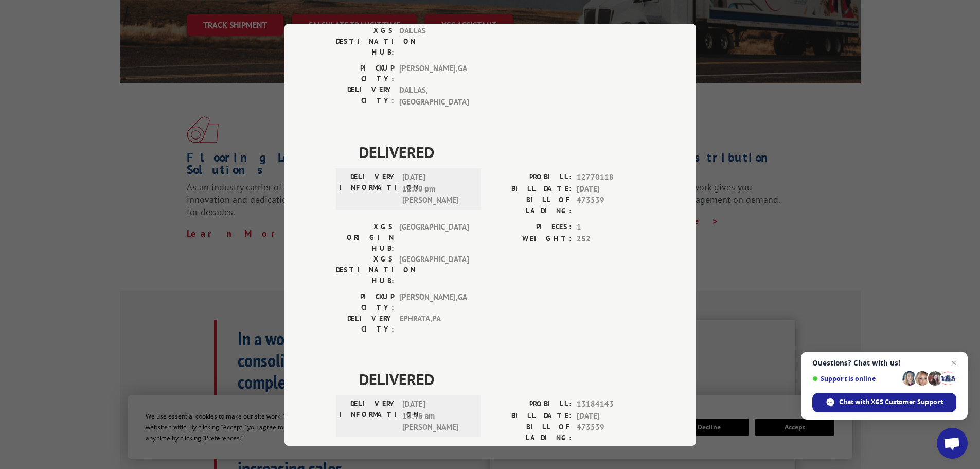 The height and width of the screenshot is (469, 980). What do you see at coordinates (953, 443) in the screenshot?
I see `div: Open chat` at bounding box center [953, 443].